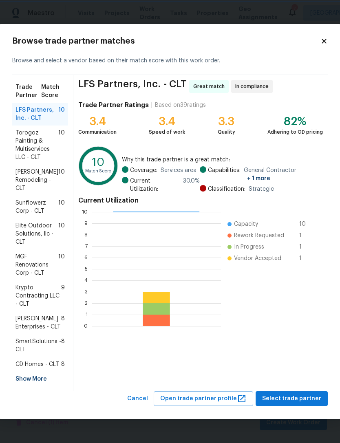 This screenshot has width=340, height=443. I want to click on span: Strategic, so click(261, 189).